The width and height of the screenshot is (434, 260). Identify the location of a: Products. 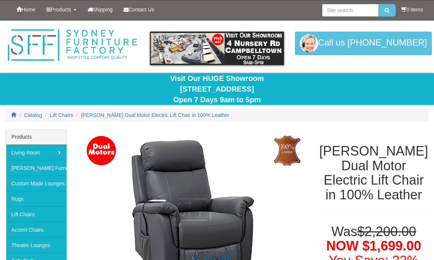
(61, 10).